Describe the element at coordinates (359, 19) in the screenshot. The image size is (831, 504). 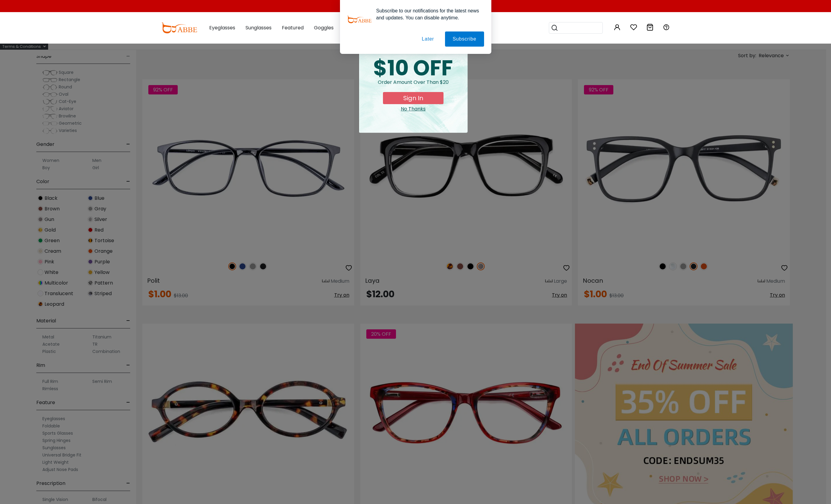
I see `img: notification icon` at that location.